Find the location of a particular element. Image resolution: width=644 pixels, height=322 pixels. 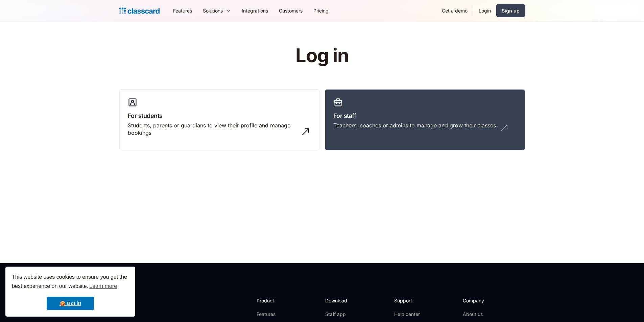

a: learn more about cookies is located at coordinates (103, 286).